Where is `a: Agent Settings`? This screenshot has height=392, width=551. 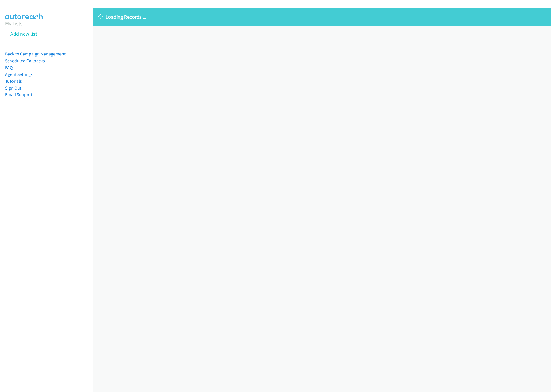 a: Agent Settings is located at coordinates (19, 74).